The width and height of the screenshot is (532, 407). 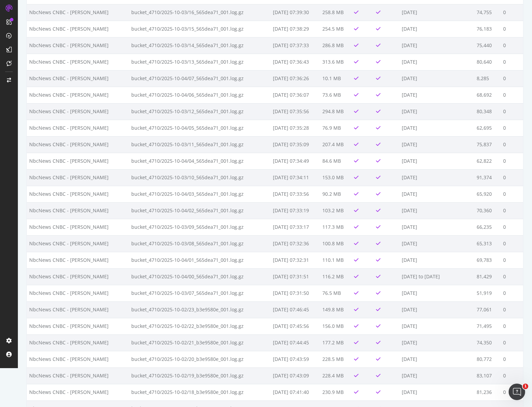 What do you see at coordinates (336, 194) in the screenshot?
I see `td: 90.2 MB` at bounding box center [336, 194].